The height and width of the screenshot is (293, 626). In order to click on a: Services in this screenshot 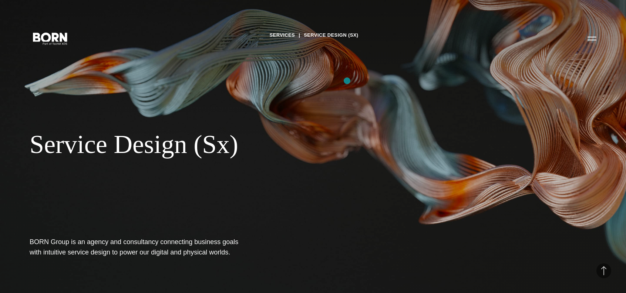, I will do `click(282, 35)`.